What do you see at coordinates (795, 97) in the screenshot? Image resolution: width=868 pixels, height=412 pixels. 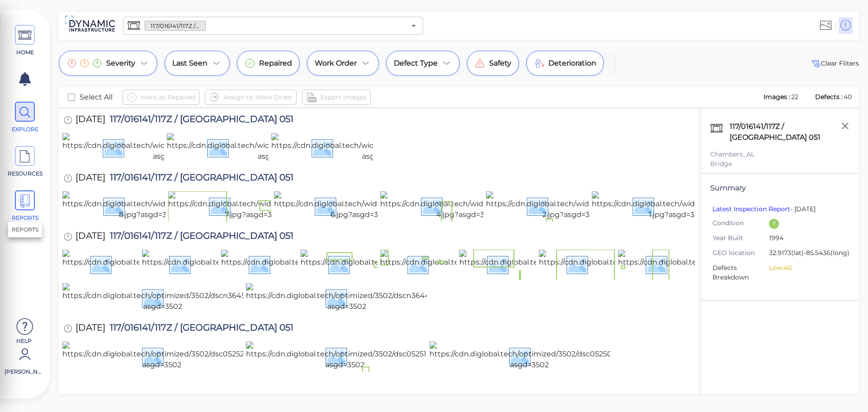 I see `span: 22` at bounding box center [795, 97].